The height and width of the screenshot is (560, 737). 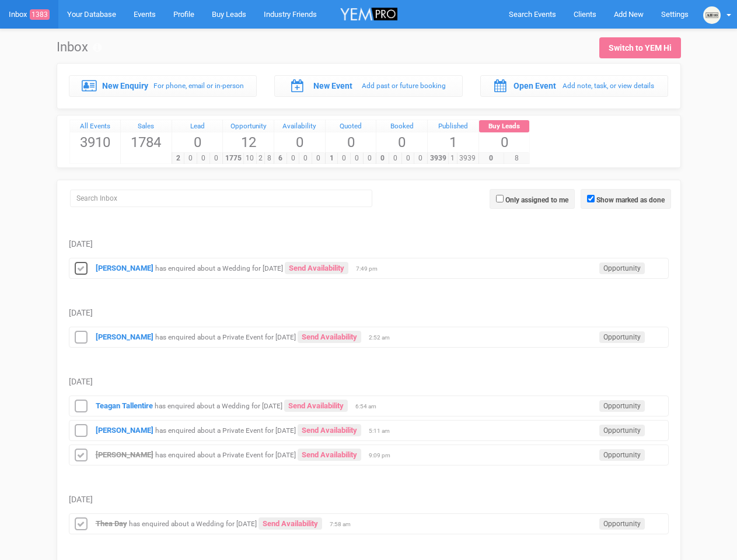 What do you see at coordinates (146, 126) in the screenshot?
I see `a: Sales` at bounding box center [146, 126].